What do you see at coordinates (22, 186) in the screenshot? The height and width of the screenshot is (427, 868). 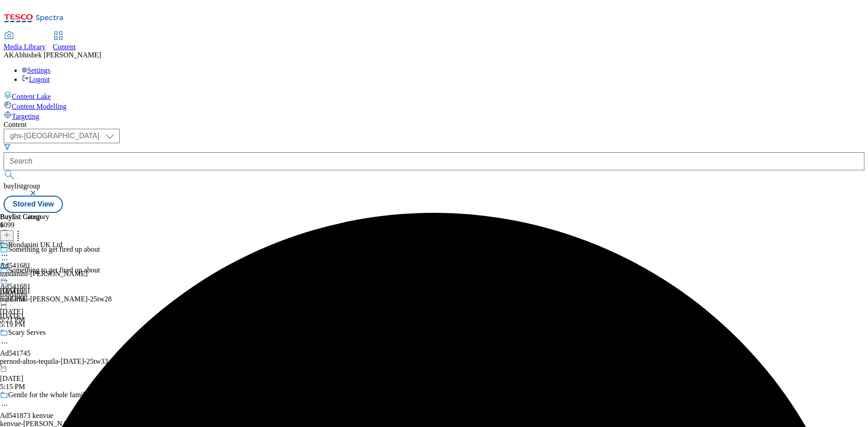 I see `span: buylistgroup` at bounding box center [22, 186].